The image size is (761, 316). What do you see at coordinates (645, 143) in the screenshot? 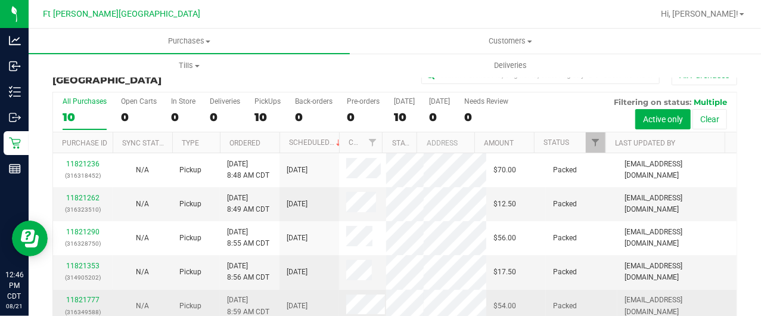
I see `a: Last Updated By` at bounding box center [645, 143].